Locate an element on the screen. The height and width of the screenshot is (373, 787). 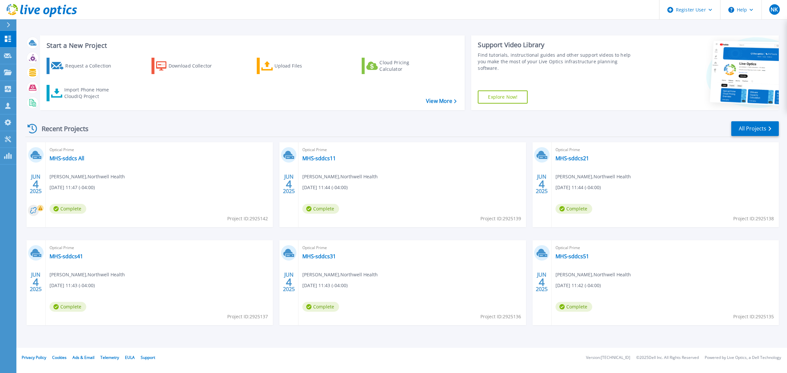
a: MHS-sddcs21 is located at coordinates (572, 158).